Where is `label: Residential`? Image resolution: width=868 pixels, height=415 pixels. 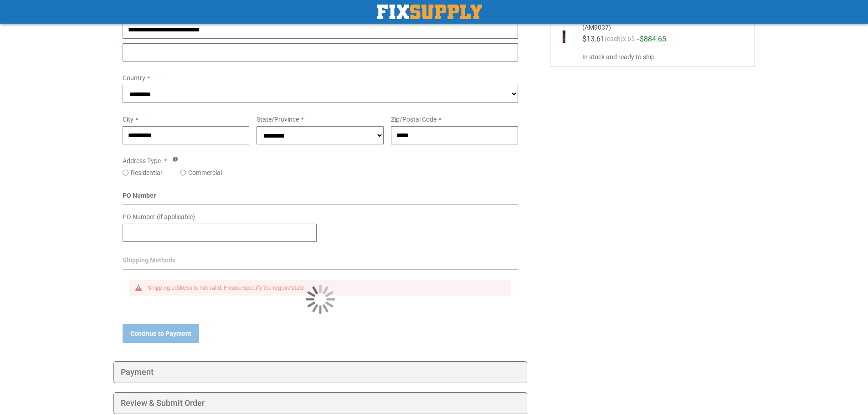
label: Residential is located at coordinates (146, 173).